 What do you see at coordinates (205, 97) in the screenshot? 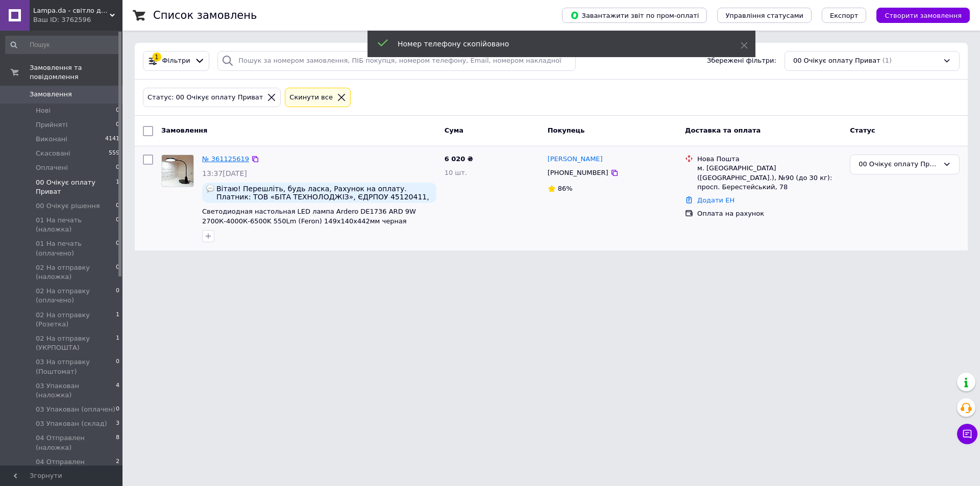
I see `div: Статус: 00 Очікує оплату Приват` at bounding box center [205, 97].